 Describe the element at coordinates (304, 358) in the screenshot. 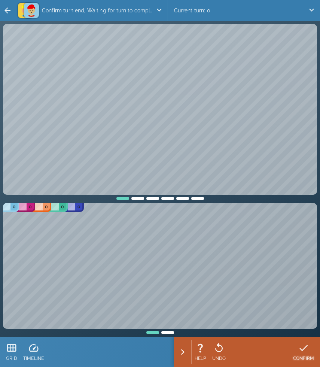

I see `p: CONFIRM` at that location.